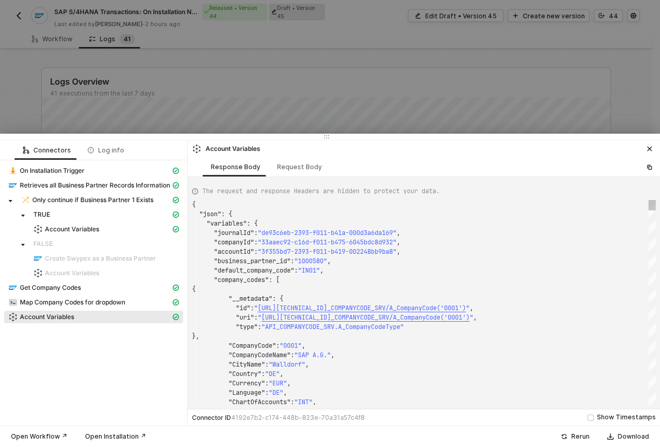 The image size is (660, 447). I want to click on span: "0001", so click(291, 345).